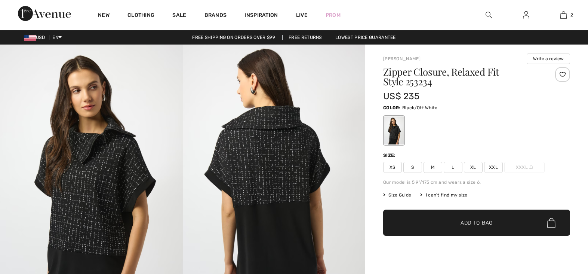  What do you see at coordinates (393, 167) in the screenshot?
I see `span: XS` at bounding box center [393, 167].